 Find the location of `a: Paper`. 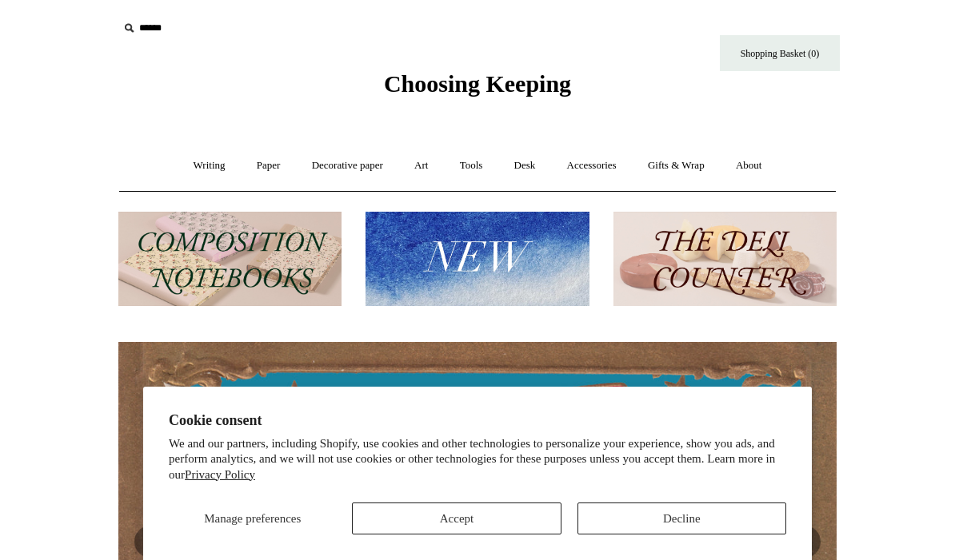

a: Paper is located at coordinates (268, 165).